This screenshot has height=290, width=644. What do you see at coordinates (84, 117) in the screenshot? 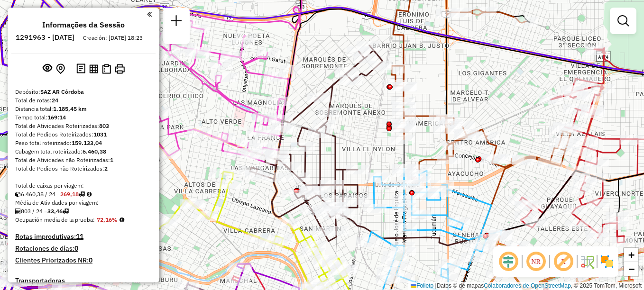
I see `div: Tempo total:` at bounding box center [84, 117].